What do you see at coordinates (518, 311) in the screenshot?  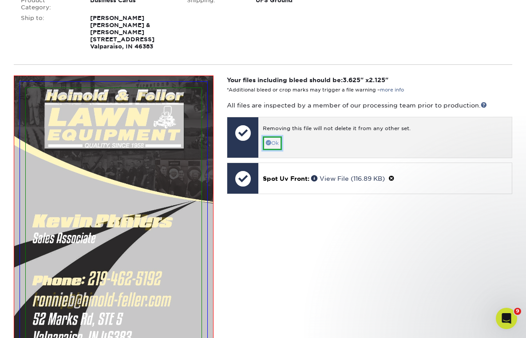 I see `span: 9` at bounding box center [518, 311].